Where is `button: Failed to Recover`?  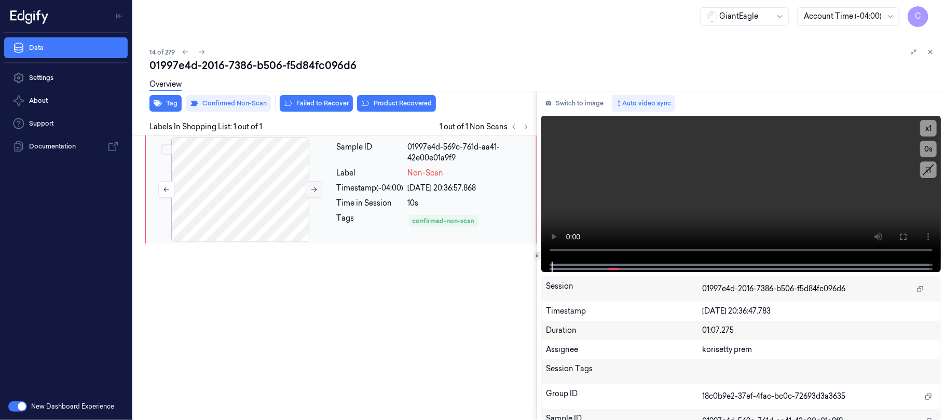 button: Failed to Recover is located at coordinates (316, 103).